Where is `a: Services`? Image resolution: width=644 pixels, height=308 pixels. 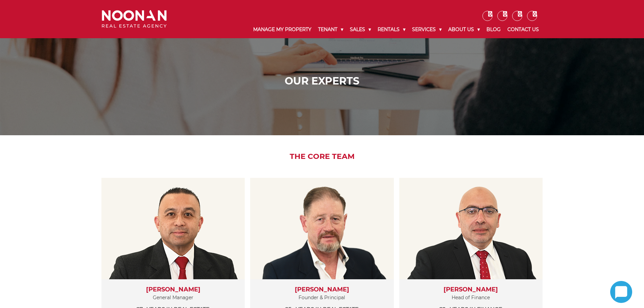 a: Services is located at coordinates (426, 30).